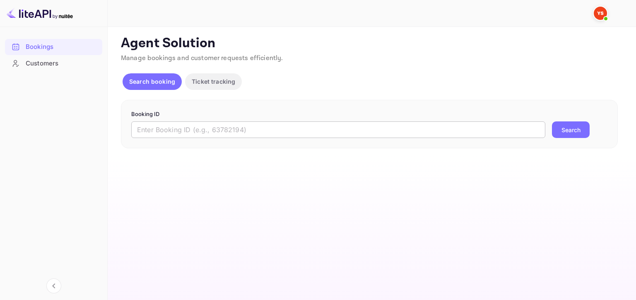 This screenshot has height=300, width=636. I want to click on a: Customers, so click(53, 63).